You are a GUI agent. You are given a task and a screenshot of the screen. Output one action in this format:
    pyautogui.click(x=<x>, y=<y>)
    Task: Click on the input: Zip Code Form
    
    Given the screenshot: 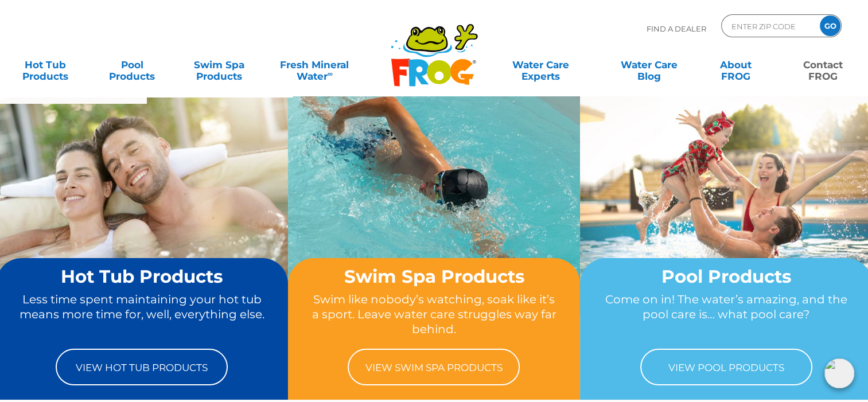 What is the action you would take?
    pyautogui.click(x=768, y=26)
    